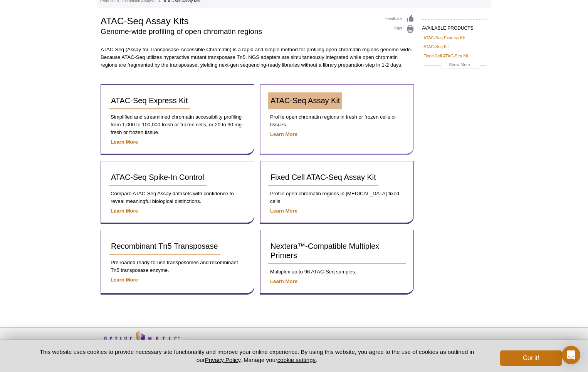 This screenshot has height=372, width=588. What do you see at coordinates (337, 272) in the screenshot?
I see `p: Multiplex up to 96 ATAC-Seq samples.` at bounding box center [337, 272].